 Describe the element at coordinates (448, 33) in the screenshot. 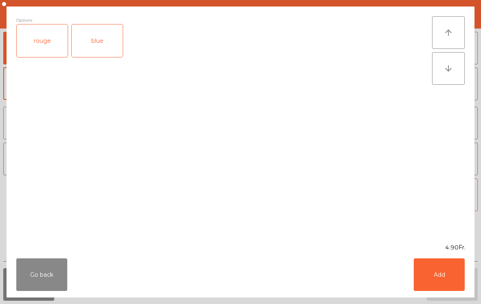

I see `i: arrow_upward` at that location.